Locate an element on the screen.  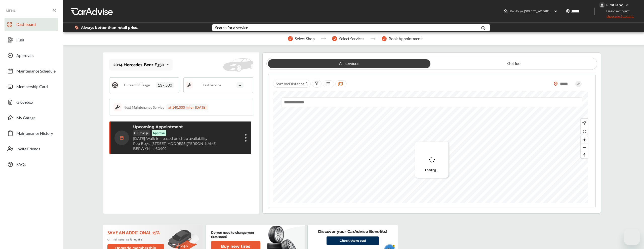
p: Walk In - based on shop availability is located at coordinates (170, 139).